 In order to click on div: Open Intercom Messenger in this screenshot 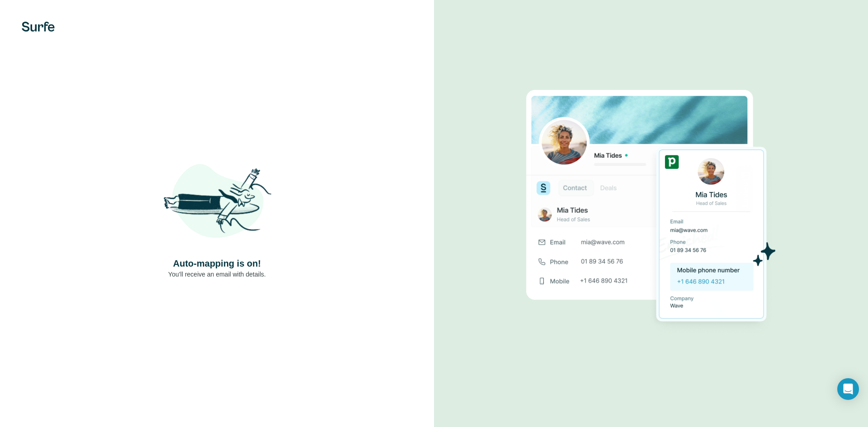, I will do `click(848, 389)`.